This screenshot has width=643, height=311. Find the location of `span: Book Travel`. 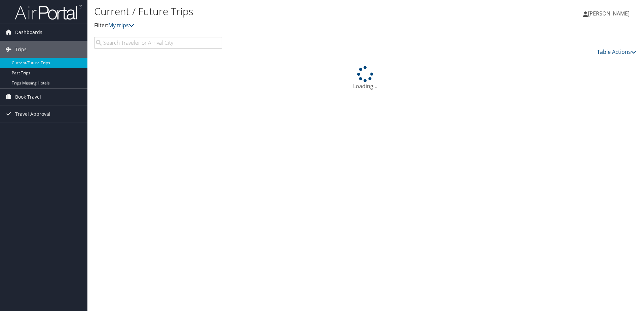

span: Book Travel is located at coordinates (28, 97).